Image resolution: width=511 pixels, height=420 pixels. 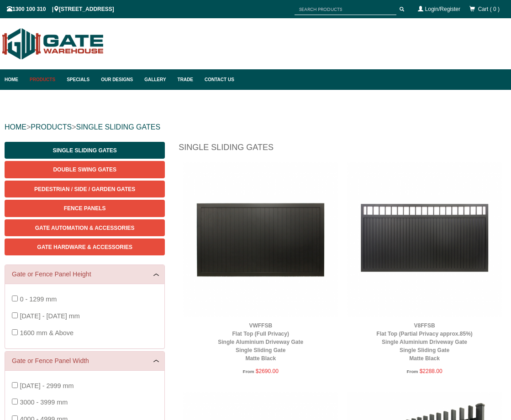 I want to click on a: PRODUCTS, so click(x=51, y=127).